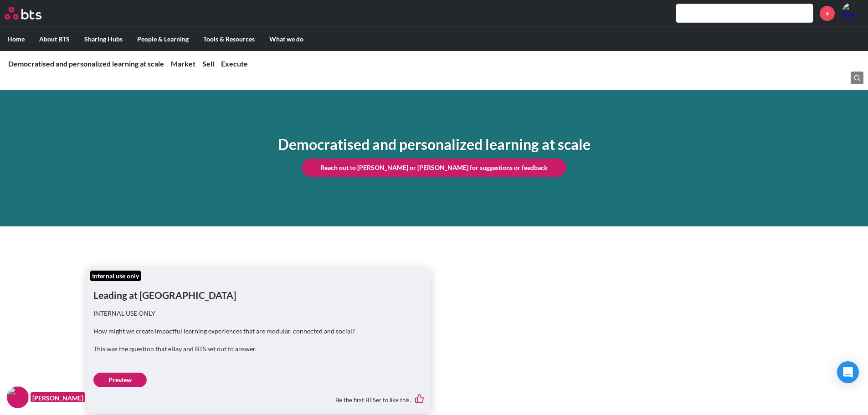  I want to click on a: Democratised and personalized learning at scale, so click(86, 64).